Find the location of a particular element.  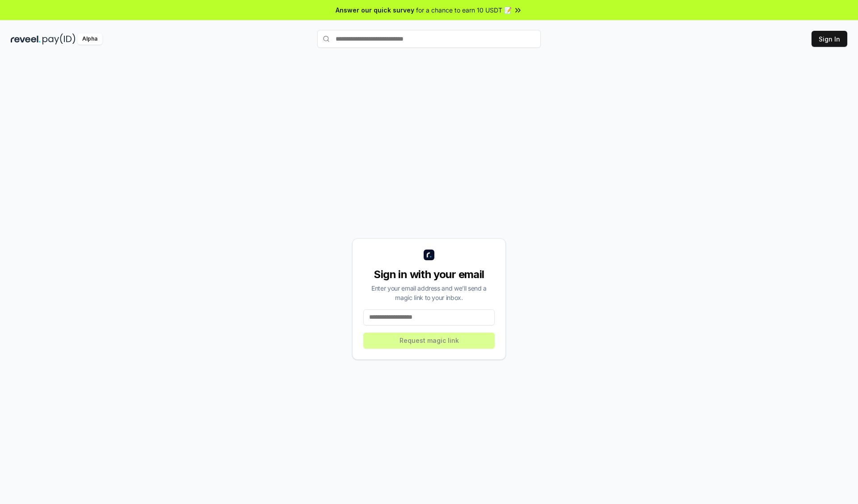

div: Alpha is located at coordinates (90, 39).